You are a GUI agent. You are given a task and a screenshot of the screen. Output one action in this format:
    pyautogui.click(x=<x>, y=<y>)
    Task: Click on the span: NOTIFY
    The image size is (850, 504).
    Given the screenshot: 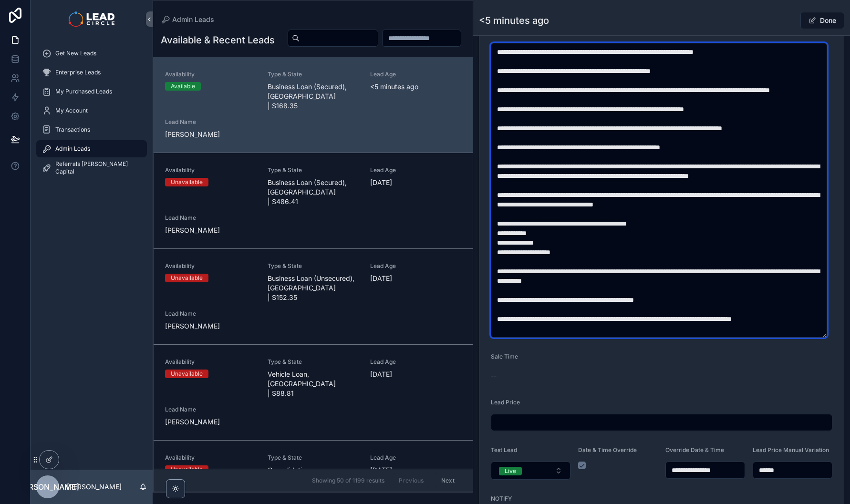 What is the action you would take?
    pyautogui.click(x=501, y=499)
    